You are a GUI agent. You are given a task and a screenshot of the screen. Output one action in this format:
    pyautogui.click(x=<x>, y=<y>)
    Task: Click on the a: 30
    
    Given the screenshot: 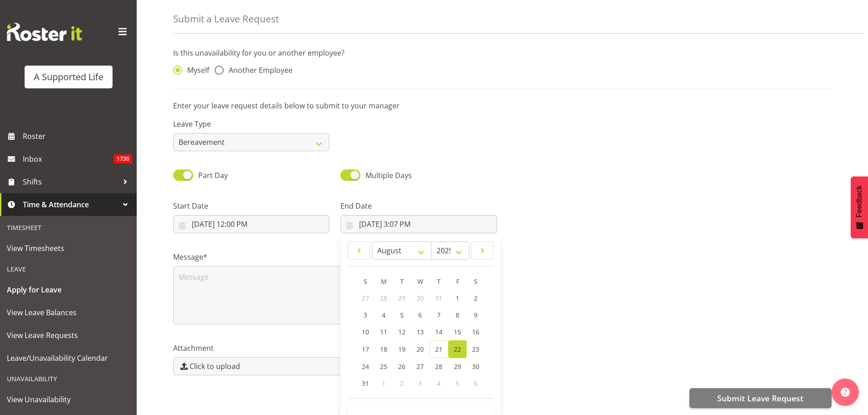 What is the action you would take?
    pyautogui.click(x=475, y=366)
    